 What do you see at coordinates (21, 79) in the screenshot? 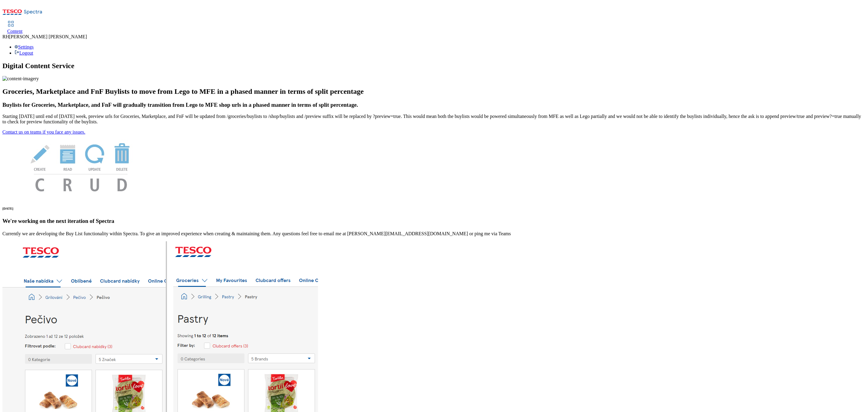
I see `img: content-imagery` at bounding box center [21, 79].